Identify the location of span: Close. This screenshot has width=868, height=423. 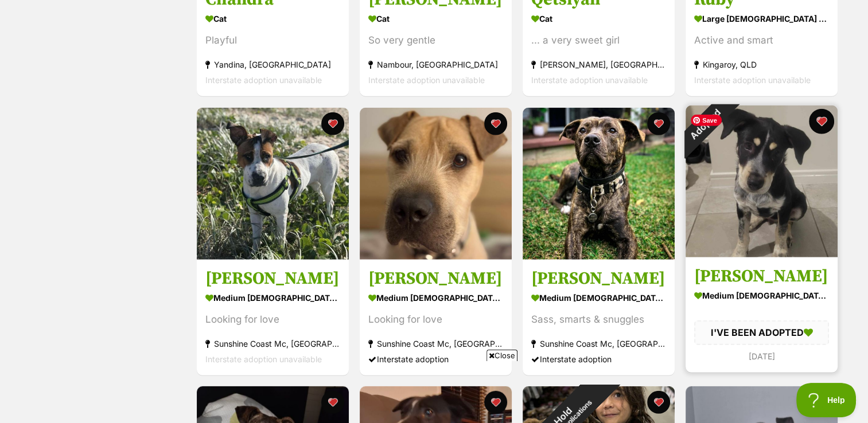
(502, 355).